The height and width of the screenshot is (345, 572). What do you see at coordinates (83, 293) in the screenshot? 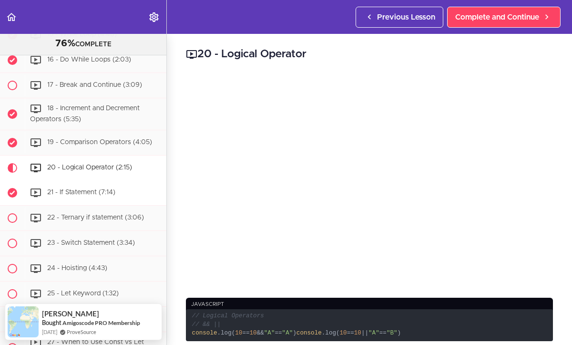
I see `span: 25 - Let Keyword (1:32)` at bounding box center [83, 293].